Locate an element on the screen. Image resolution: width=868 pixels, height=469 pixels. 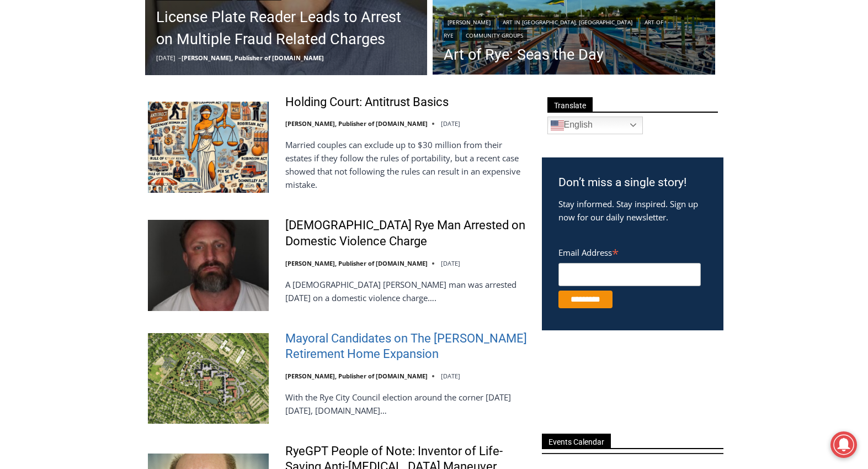
img: Mayoral Candidates on The Osborn Retirement Home Expansion is located at coordinates (208, 378).